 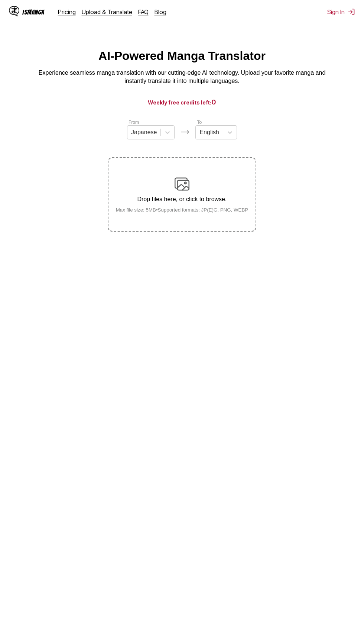 I want to click on h3: Weekly free credits left:, so click(x=182, y=102).